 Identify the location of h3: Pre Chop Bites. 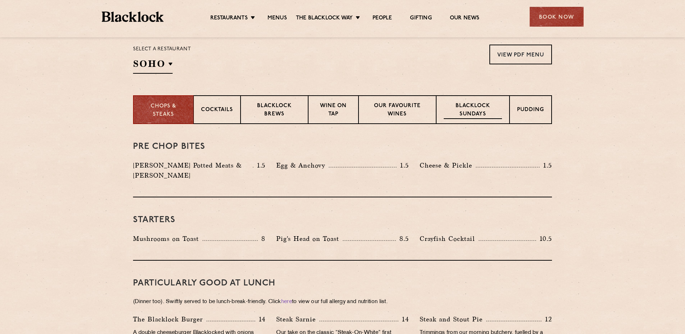
(342, 147).